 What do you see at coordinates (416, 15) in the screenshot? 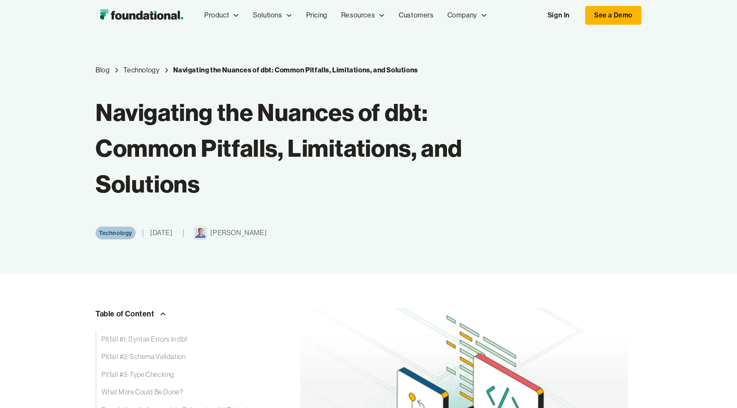
I see `a: Customers` at bounding box center [416, 15].